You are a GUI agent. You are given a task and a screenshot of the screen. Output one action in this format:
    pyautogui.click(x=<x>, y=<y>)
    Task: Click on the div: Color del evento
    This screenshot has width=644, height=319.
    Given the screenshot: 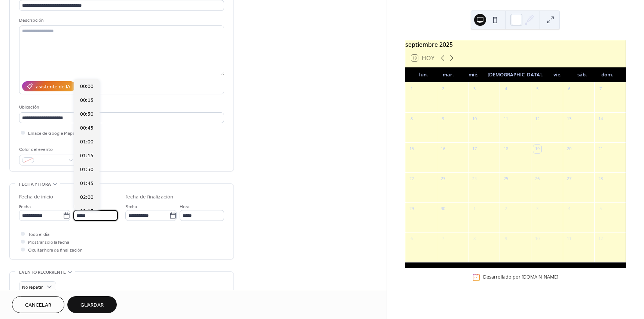 What is the action you would take?
    pyautogui.click(x=47, y=149)
    